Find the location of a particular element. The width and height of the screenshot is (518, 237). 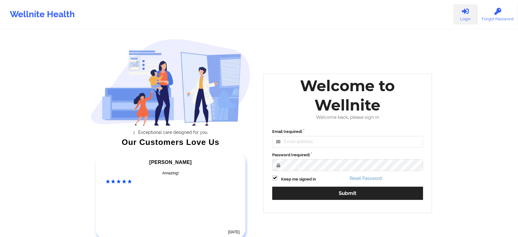

div: Our Customers Love Us is located at coordinates (171, 142).